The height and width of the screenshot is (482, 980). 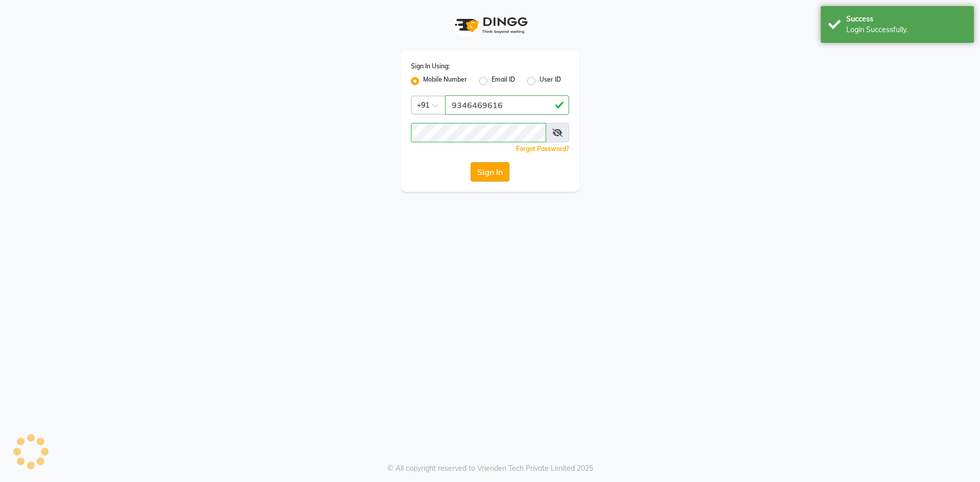 I want to click on label: Mobile Number, so click(x=445, y=81).